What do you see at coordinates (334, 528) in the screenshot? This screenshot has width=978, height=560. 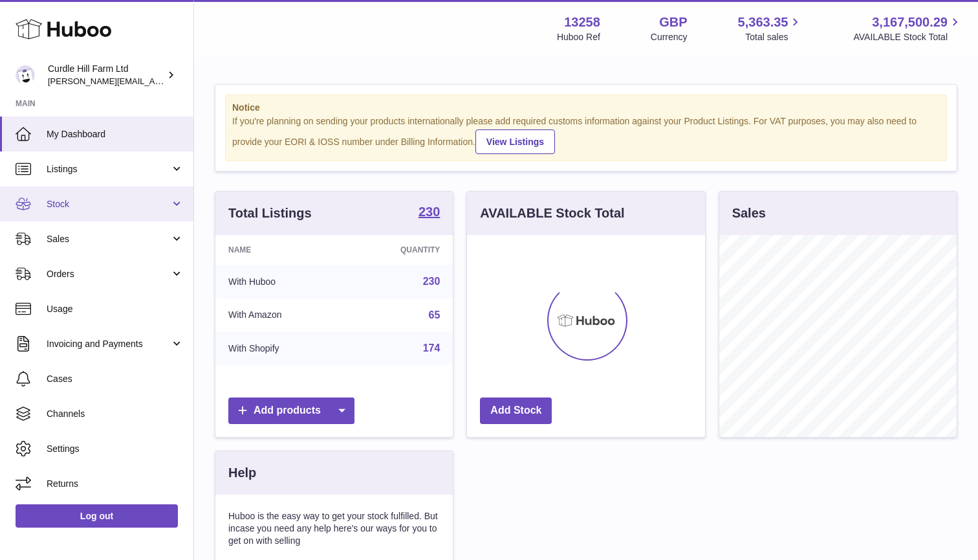 I see `p: Huboo is the easy way to get your stock fulfilled. But incase you need any help here's our ways f...` at bounding box center [334, 528].